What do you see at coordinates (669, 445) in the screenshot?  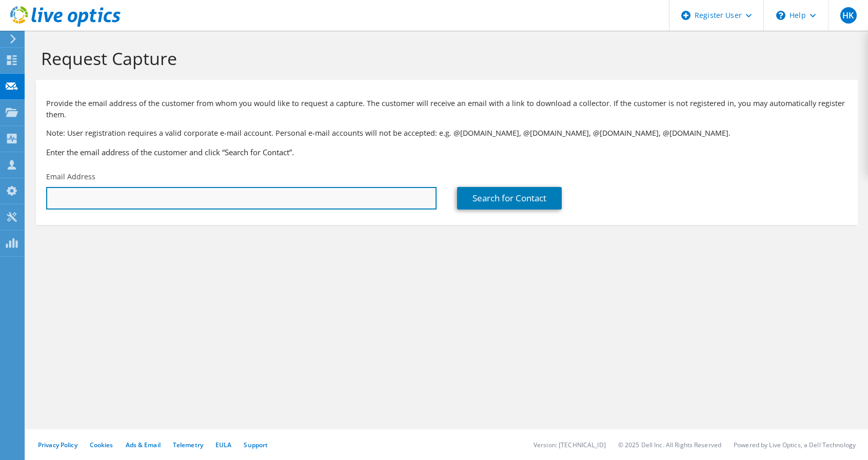 I see `li: © 2025 Dell Inc. All Rights Reserved` at bounding box center [669, 445].